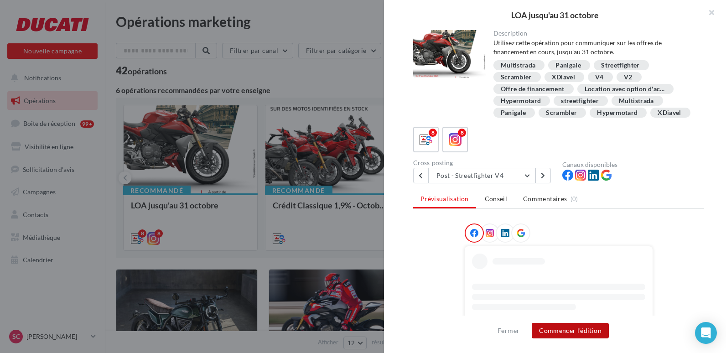  Describe the element at coordinates (555, 15) in the screenshot. I see `div: LOA jusqu'au 31 octobre` at that location.